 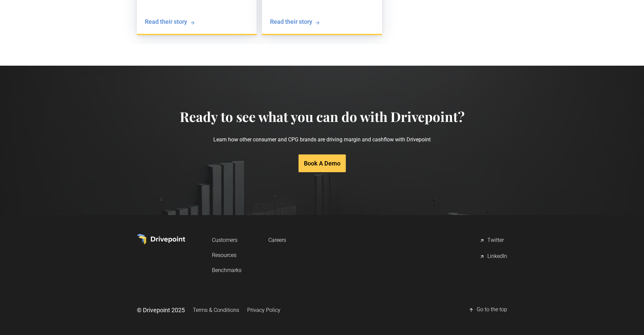 What do you see at coordinates (264, 310) in the screenshot?
I see `a: Privacy Policy` at bounding box center [264, 310].